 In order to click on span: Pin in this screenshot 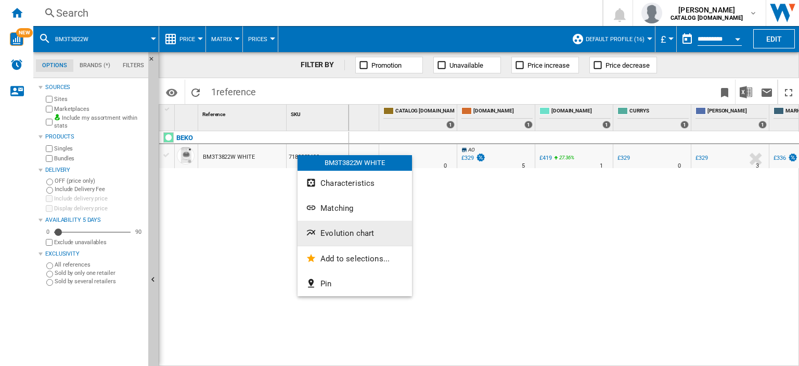, I will do `click(326, 283)`.